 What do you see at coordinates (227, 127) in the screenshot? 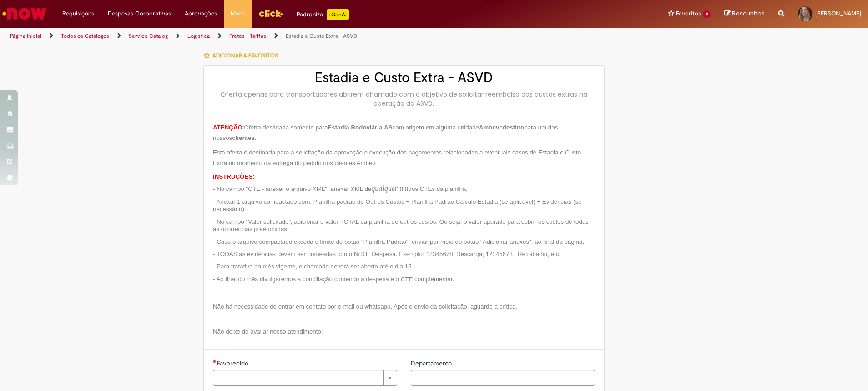
I see `span: ATENÇÃO` at bounding box center [227, 127].